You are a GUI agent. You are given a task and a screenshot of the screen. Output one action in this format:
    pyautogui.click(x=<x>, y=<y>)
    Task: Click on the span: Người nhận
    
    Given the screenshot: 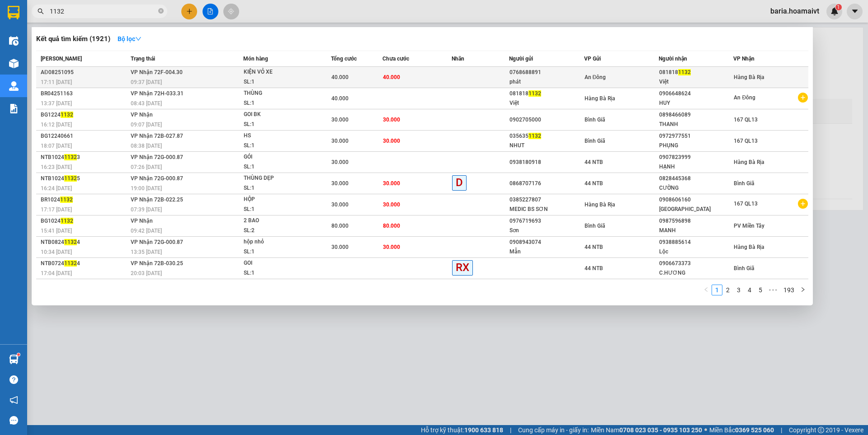 What is the action you would take?
    pyautogui.click(x=673, y=59)
    